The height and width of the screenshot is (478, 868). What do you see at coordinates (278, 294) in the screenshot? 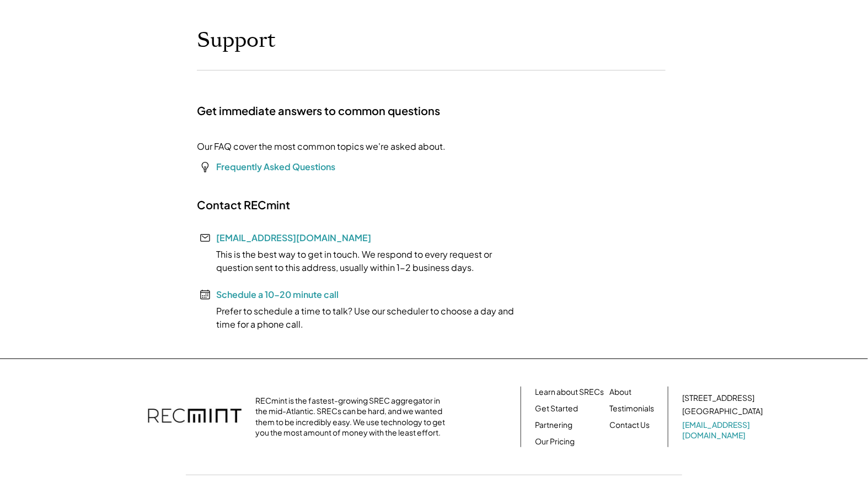
I see `a: Schedule a 10-20 minute call` at bounding box center [278, 294].